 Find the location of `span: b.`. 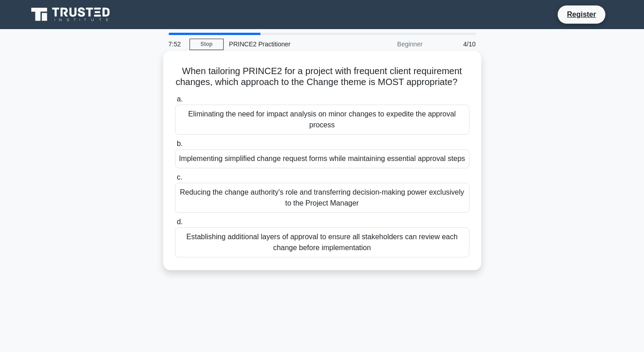

span: b. is located at coordinates (180, 143).